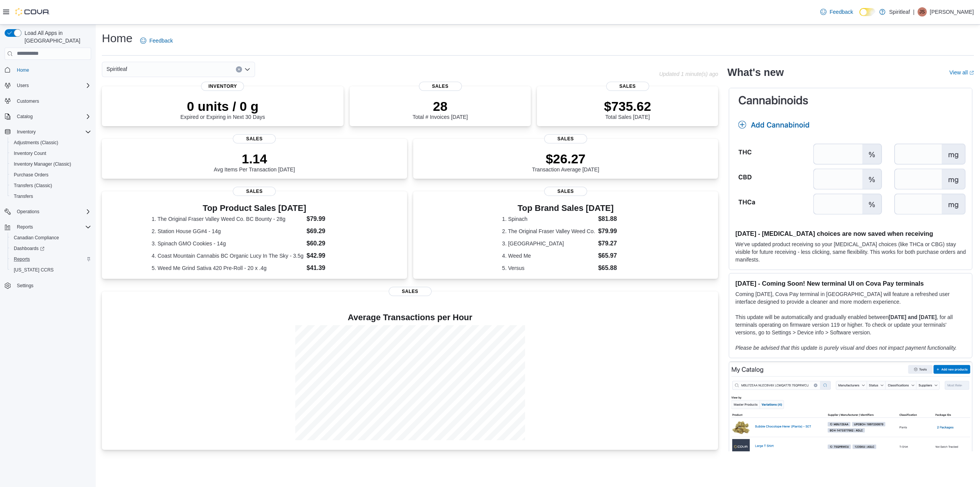  I want to click on button: Clear input, so click(239, 69).